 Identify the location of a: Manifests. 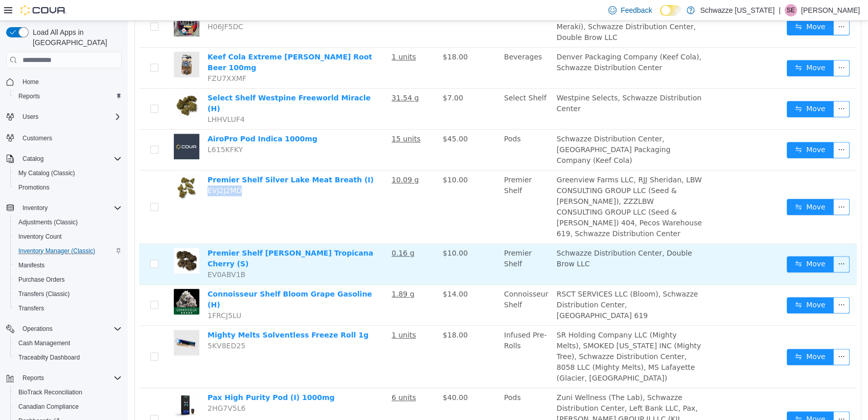
(31, 265).